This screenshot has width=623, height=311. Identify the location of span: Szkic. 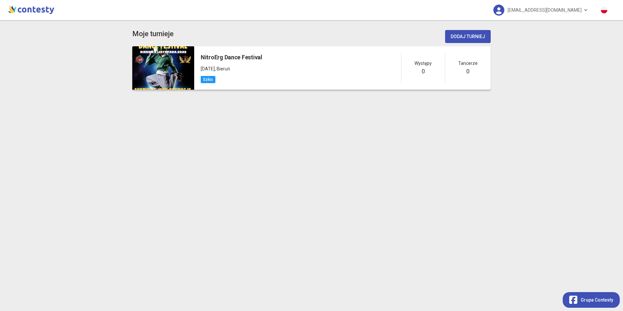
(208, 79).